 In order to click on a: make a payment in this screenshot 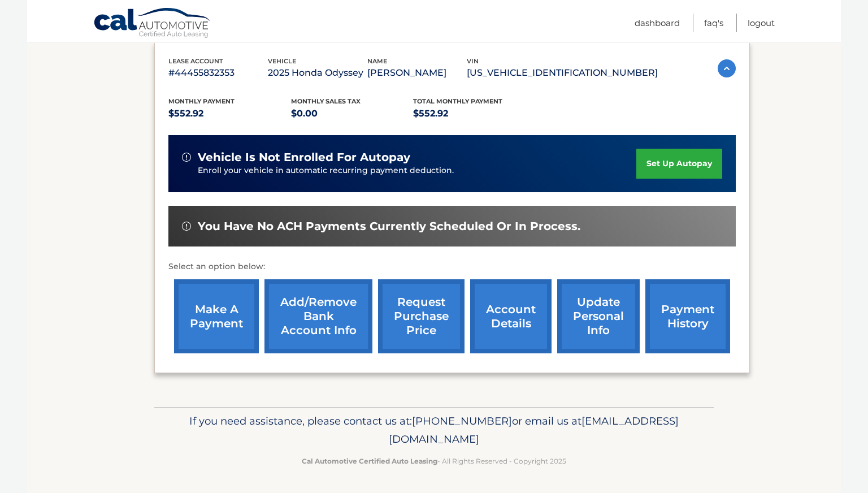, I will do `click(216, 316)`.